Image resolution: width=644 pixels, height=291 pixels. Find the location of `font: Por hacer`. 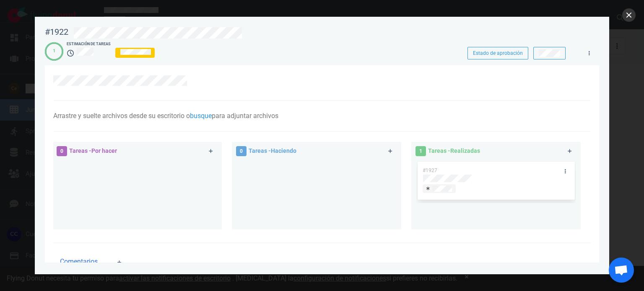

font: Por hacer is located at coordinates (104, 150).